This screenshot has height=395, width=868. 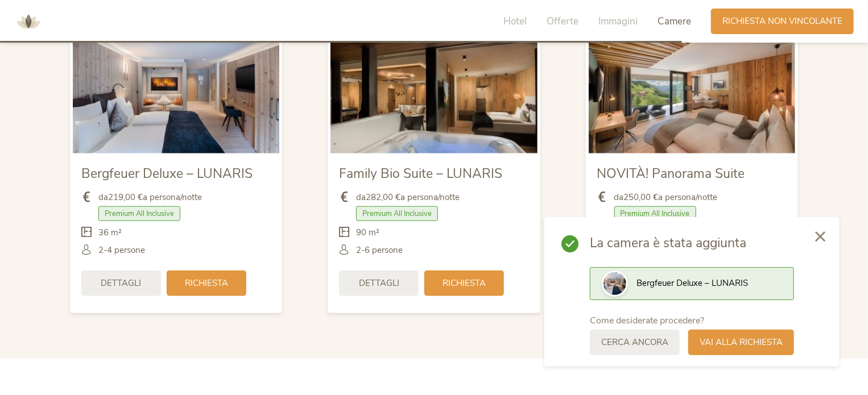 I want to click on span: La camera è stata aggiunta, so click(x=692, y=244).